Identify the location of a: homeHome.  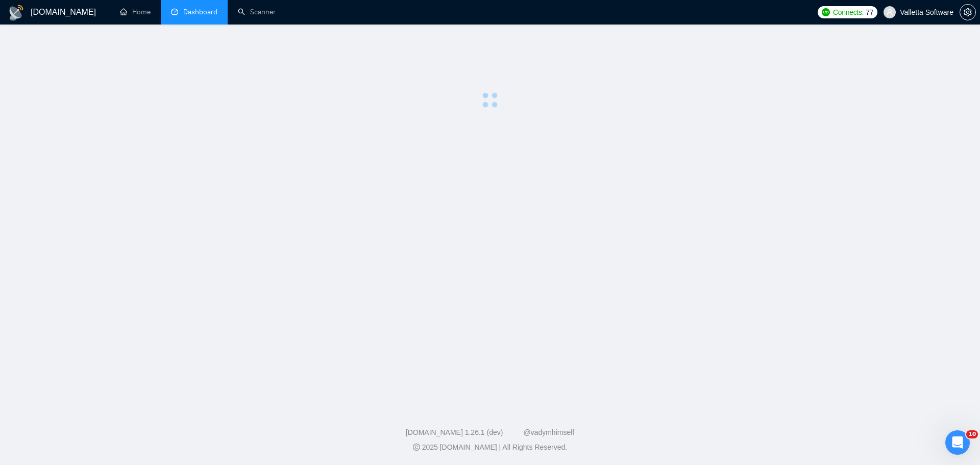
(135, 12).